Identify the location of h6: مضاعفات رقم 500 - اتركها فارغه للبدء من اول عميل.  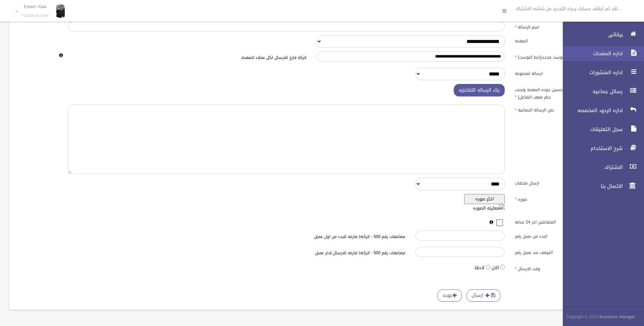
(286, 236).